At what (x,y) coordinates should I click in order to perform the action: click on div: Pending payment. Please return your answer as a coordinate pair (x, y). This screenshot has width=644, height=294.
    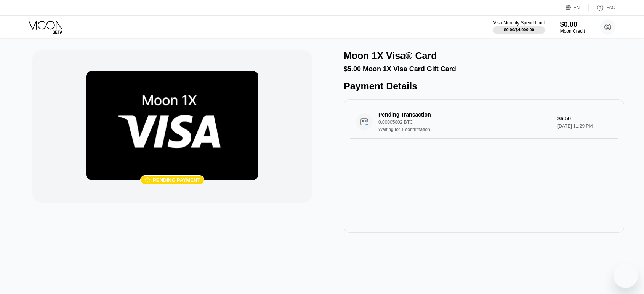
    Looking at the image, I should click on (176, 180).